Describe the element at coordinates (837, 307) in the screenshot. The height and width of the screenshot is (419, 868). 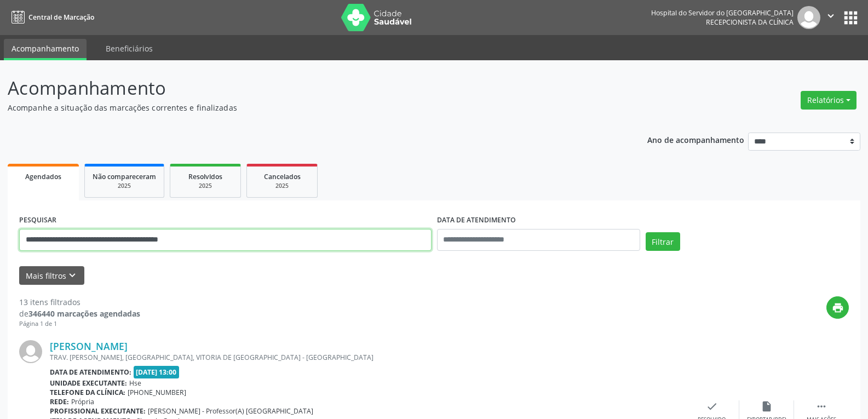
I see `button: print` at that location.